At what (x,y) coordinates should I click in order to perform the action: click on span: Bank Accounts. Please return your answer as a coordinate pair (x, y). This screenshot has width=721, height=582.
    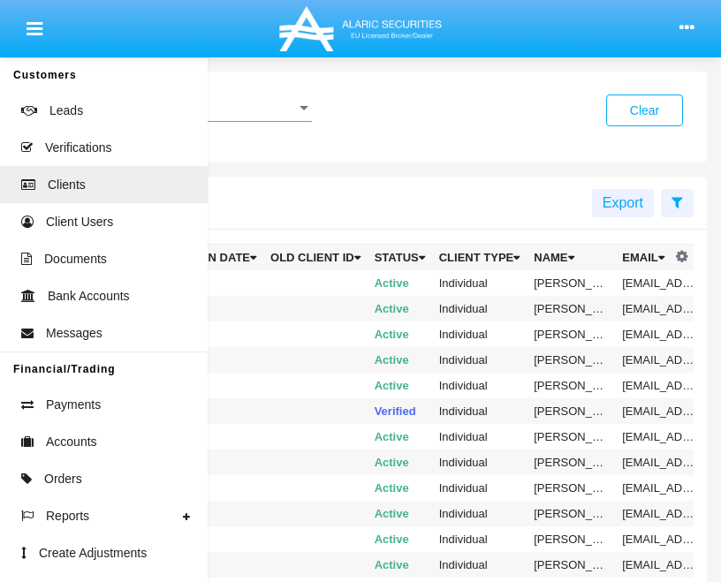
    Looking at the image, I should click on (88, 296).